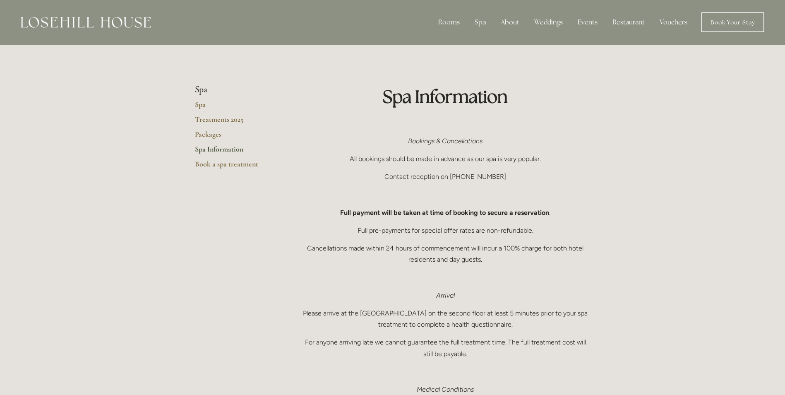 The width and height of the screenshot is (785, 395). I want to click on em: Medical Conditions, so click(445, 389).